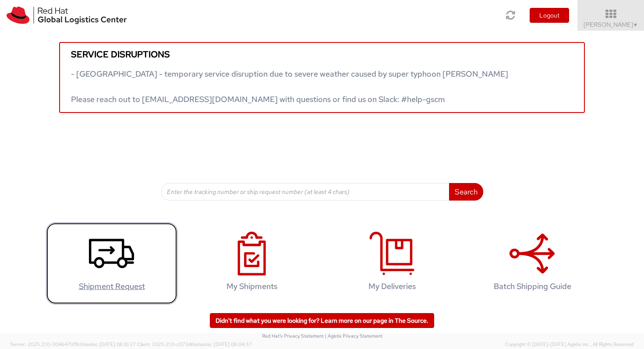  Describe the element at coordinates (532, 286) in the screenshot. I see `h4: Batch Shipping Guide` at that location.